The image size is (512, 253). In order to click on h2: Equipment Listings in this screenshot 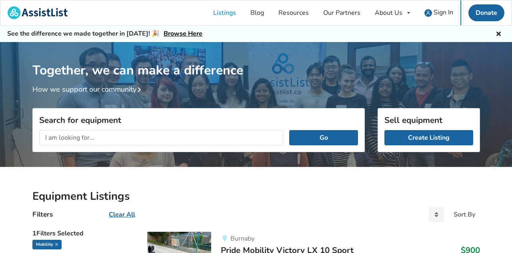, I will do `click(256, 196)`.